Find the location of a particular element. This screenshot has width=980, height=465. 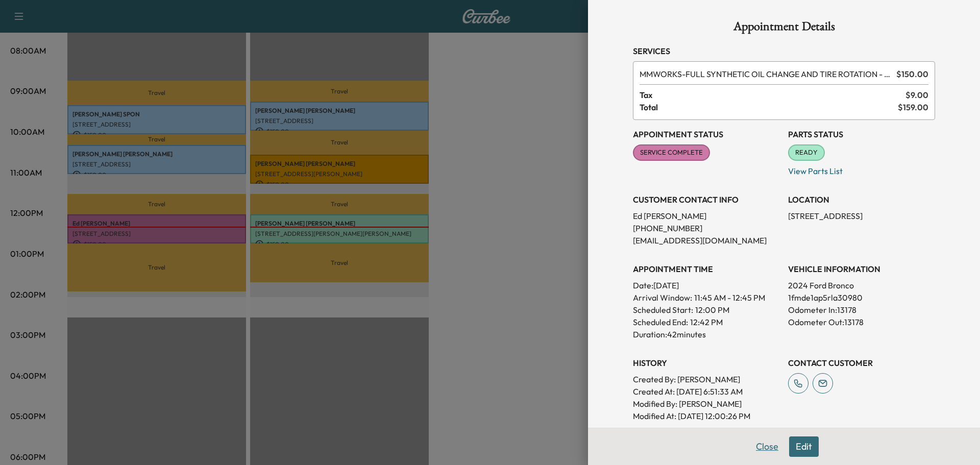

span: FULL SYNTHETIC OIL CHANGE AND TIRE ROTATION - WORKS PACKAGE is located at coordinates (766, 74).